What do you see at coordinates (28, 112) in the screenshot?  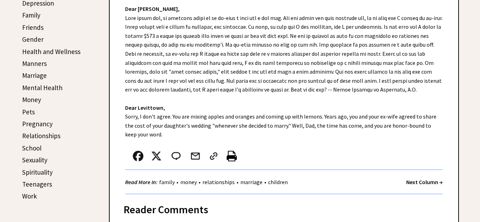 I see `a: Pets` at bounding box center [28, 112].